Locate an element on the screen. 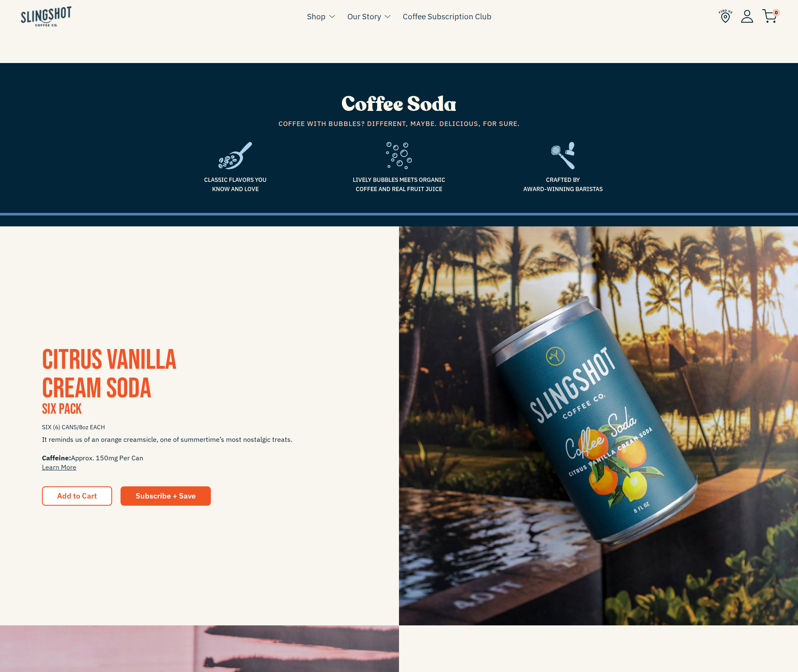 This screenshot has height=672, width=798. span: It reminds us of an orange creamsicle, one of summertime’s most nostalgic treats. Approx. 150mg P... is located at coordinates (200, 453).